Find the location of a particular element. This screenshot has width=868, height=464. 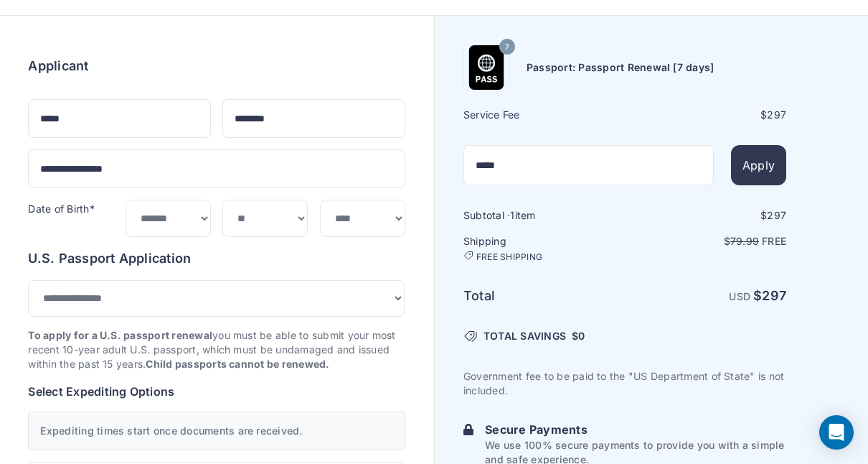

h6: Service Fee is located at coordinates (543, 115).